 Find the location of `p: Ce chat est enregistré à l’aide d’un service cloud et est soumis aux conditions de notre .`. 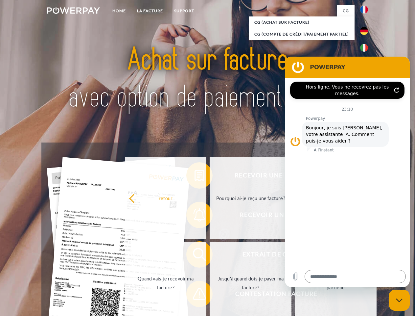

p: Ce chat est enregistré à l’aide d’un service cloud et est soumis aux conditions de notre . is located at coordinates (62, 34).